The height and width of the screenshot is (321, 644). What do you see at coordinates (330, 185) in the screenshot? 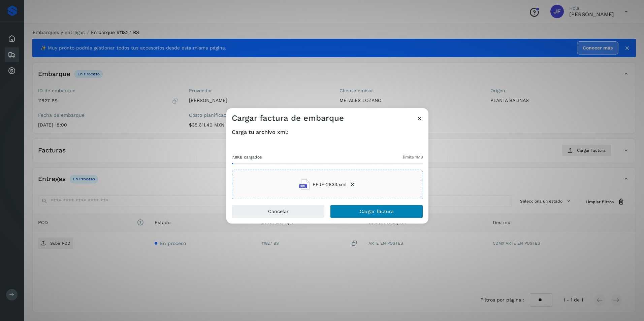
I see `span: FEJF-2833.xml` at bounding box center [330, 185].